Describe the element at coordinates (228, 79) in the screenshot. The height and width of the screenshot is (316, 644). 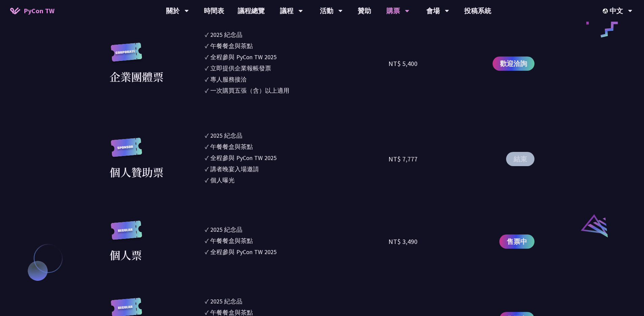
I see `div: 專人服務接洽` at that location.